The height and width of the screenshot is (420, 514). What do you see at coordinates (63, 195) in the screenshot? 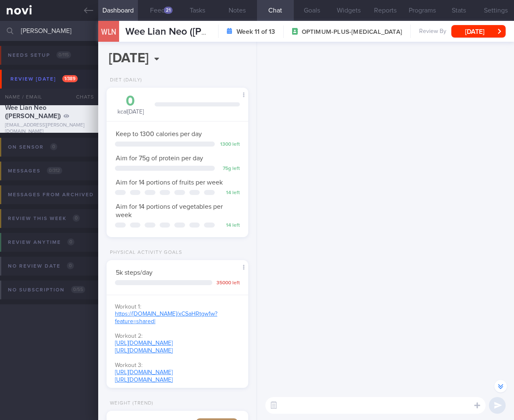
I see `div: Messages from Archived` at bounding box center [63, 195].